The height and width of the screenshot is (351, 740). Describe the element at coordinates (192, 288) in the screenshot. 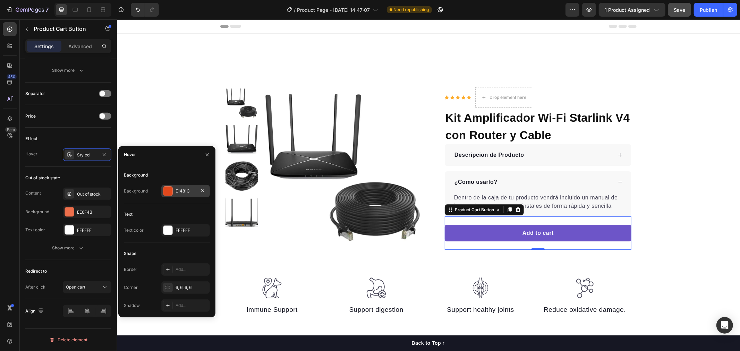

I see `div: 6, 6, 6, 6` at that location.